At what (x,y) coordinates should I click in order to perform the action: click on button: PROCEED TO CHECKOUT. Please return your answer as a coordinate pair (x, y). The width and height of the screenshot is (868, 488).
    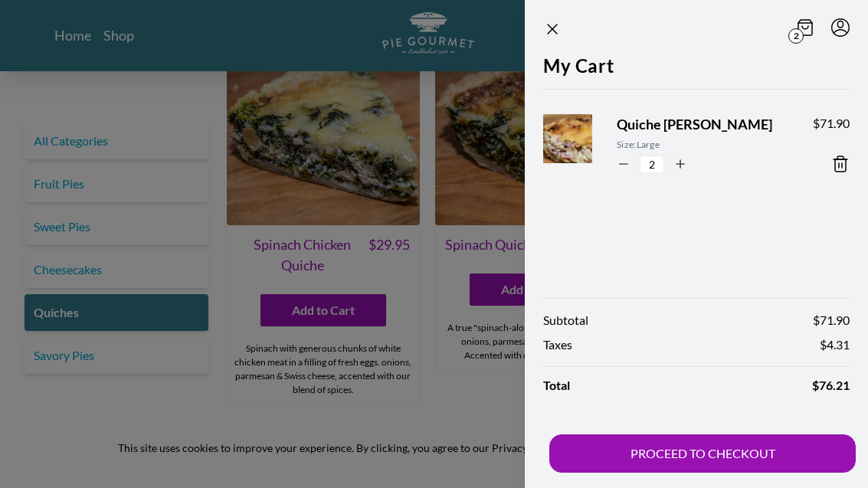
    Looking at the image, I should click on (703, 453).